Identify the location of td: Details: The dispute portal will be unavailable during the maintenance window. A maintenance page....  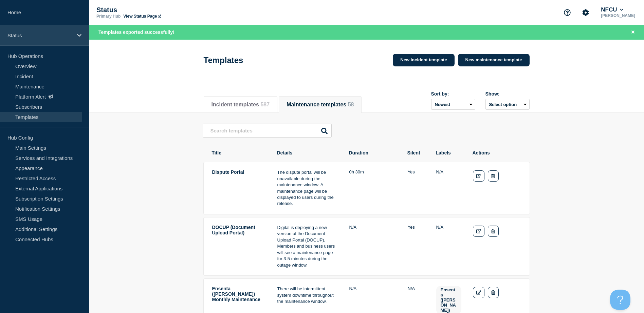
(307, 188).